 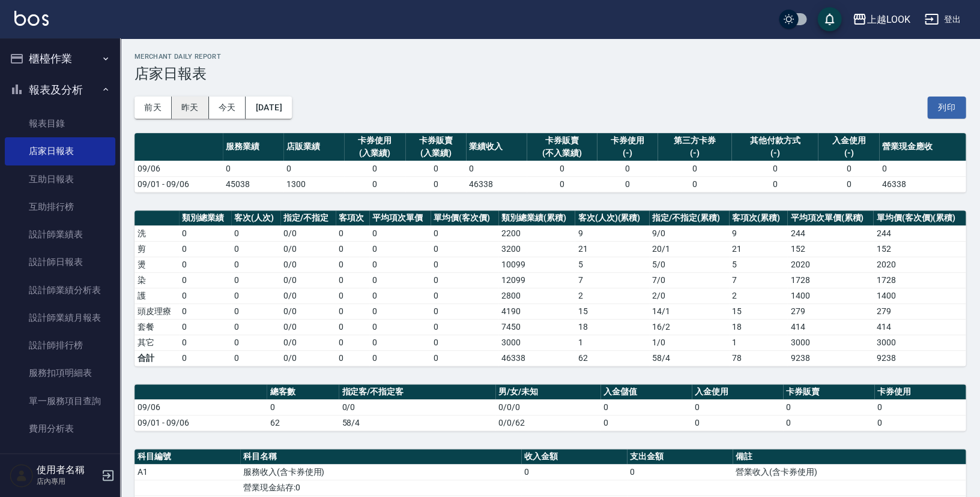 What do you see at coordinates (381, 457) in the screenshot?
I see `th: 科目名稱` at bounding box center [381, 457].